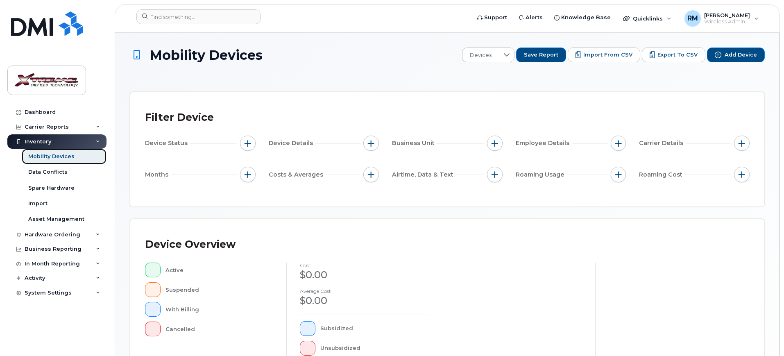 This screenshot has height=356, width=784. Describe the element at coordinates (219, 329) in the screenshot. I see `div: Cancelled` at that location.